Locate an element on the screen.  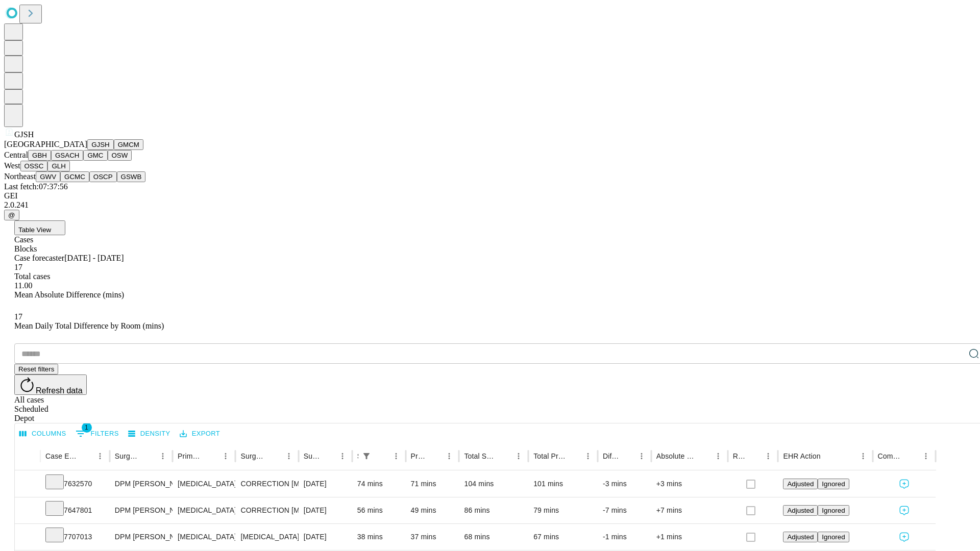
div: 56 mins is located at coordinates (379, 510).